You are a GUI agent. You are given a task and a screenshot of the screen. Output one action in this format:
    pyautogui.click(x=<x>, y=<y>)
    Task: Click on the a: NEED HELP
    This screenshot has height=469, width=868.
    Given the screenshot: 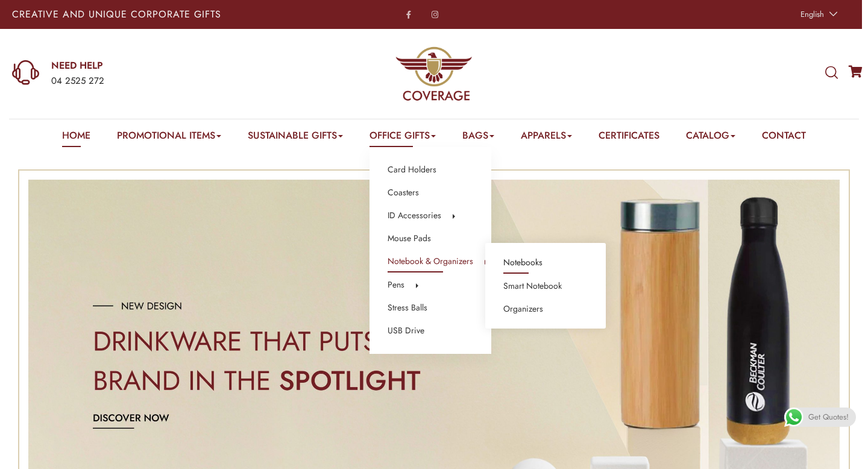 What is the action you would take?
    pyautogui.click(x=167, y=66)
    